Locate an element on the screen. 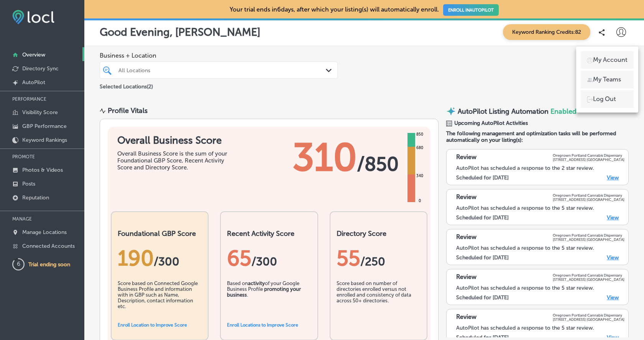  p: AutoPilot is located at coordinates (34, 82).